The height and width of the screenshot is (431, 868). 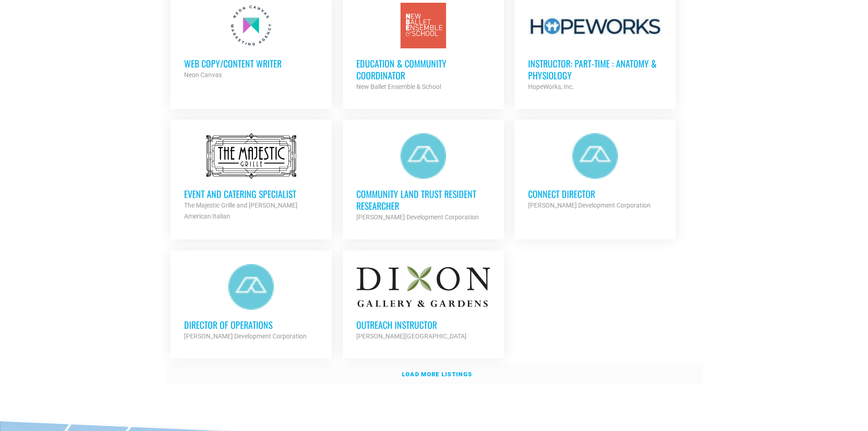 I want to click on strong: Neon Canvas, so click(x=203, y=75).